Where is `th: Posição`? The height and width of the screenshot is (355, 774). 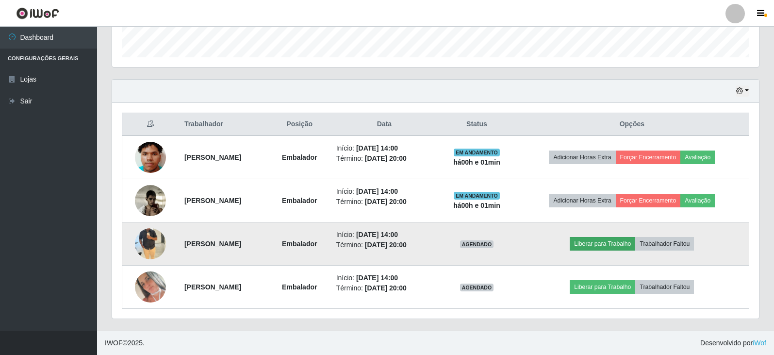
th: Posição is located at coordinates (299, 124).